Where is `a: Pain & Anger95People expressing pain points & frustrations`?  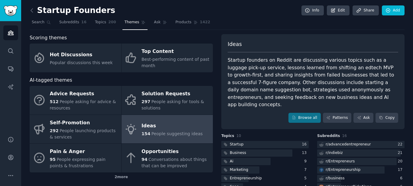 a: Pain & Anger95People expressing pain points & frustrations is located at coordinates (75, 158).